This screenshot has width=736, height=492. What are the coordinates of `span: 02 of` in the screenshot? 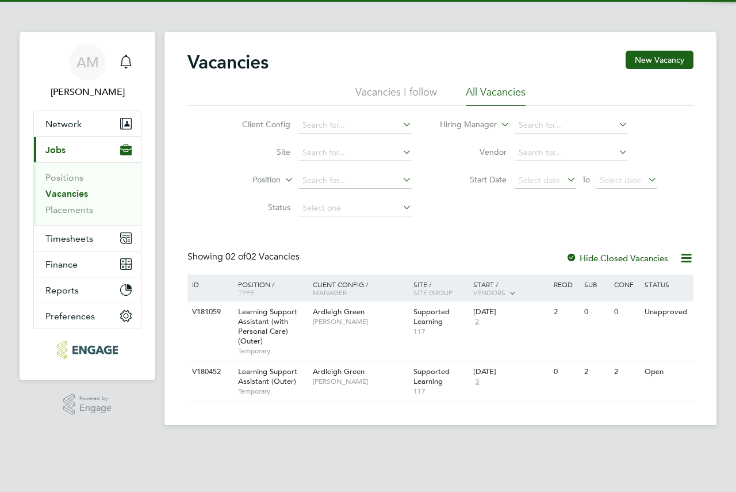 It's located at (236, 257).